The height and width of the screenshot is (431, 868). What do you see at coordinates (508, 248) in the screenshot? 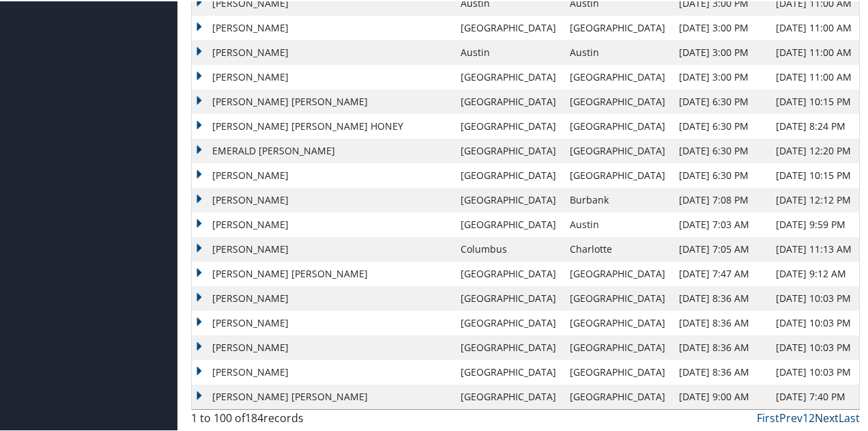
I see `td: Columbus` at bounding box center [508, 248].